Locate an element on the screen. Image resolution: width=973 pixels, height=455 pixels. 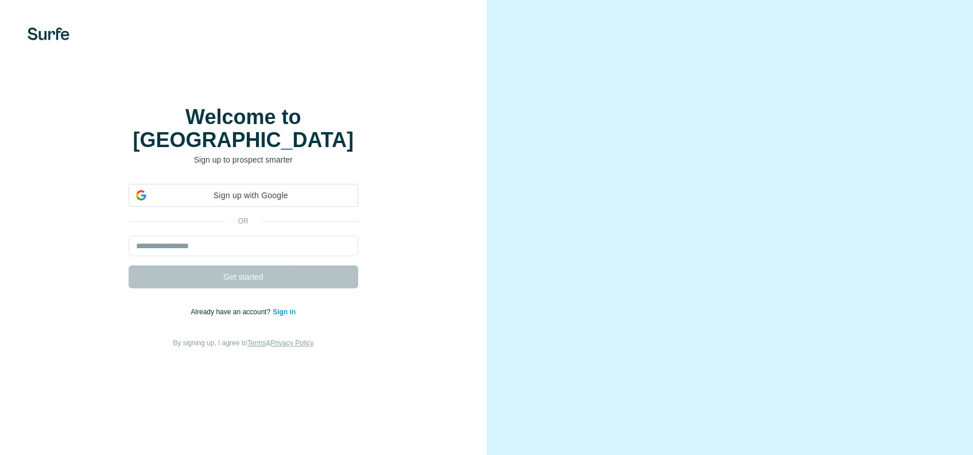
span: By signing up, I agree to & is located at coordinates (243, 343).